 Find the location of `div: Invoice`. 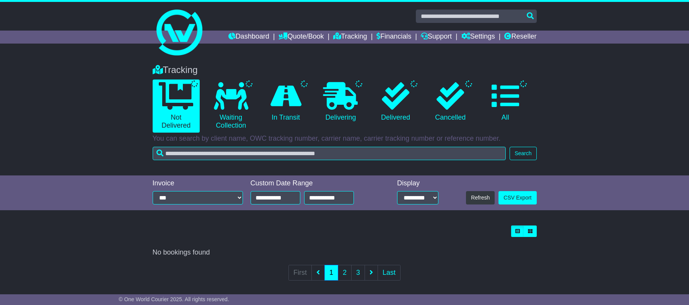

div: Invoice is located at coordinates (198, 184).